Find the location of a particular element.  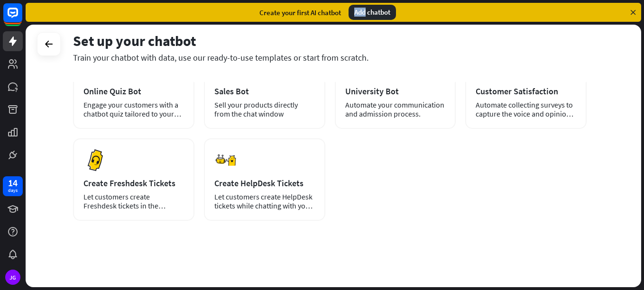

div: 14 is located at coordinates (13, 183).